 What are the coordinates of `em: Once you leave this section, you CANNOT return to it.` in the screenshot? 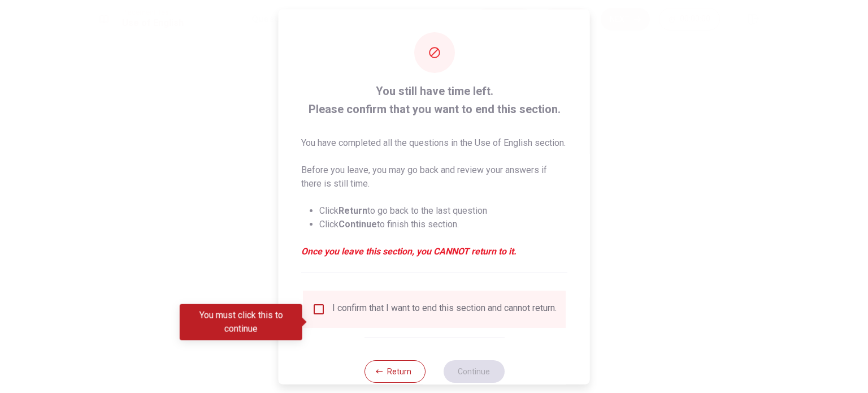 It's located at (434, 251).